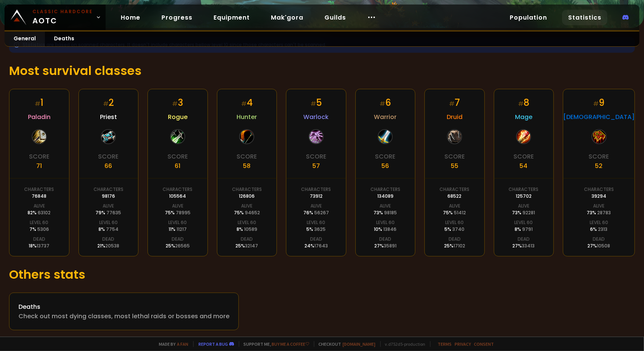  I want to click on div: 76 %, so click(316, 213).